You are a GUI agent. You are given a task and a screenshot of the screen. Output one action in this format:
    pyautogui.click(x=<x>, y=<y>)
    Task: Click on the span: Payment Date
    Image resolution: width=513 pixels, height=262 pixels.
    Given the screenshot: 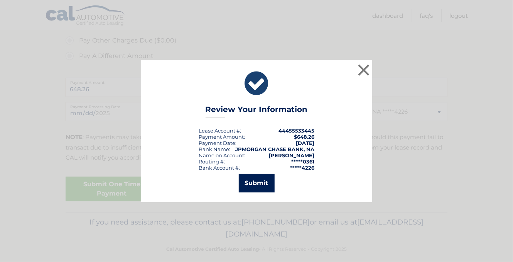 What is the action you would take?
    pyautogui.click(x=217, y=143)
    